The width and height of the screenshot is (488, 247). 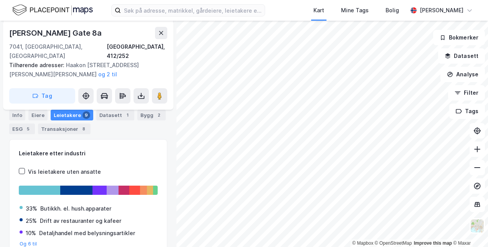 What do you see at coordinates (17, 115) in the screenshot?
I see `div: Info` at bounding box center [17, 115].